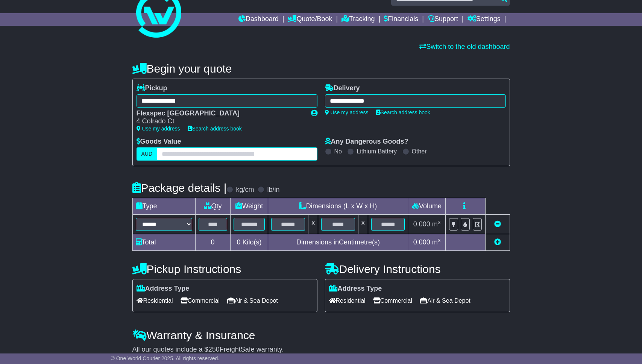 The height and width of the screenshot is (364, 642). What do you see at coordinates (420, 151) in the screenshot?
I see `label: Other` at bounding box center [420, 151].